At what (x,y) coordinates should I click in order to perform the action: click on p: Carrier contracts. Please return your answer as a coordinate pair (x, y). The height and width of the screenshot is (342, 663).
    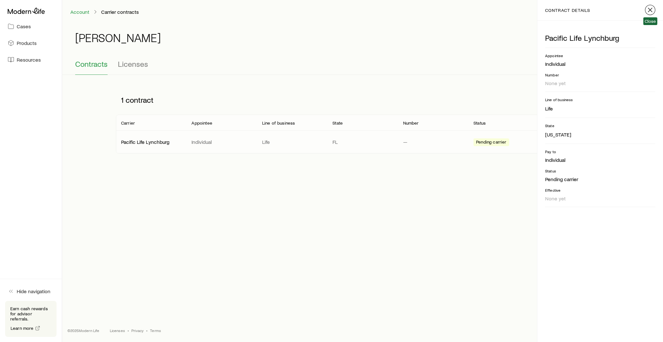
    Looking at the image, I should click on (120, 12).